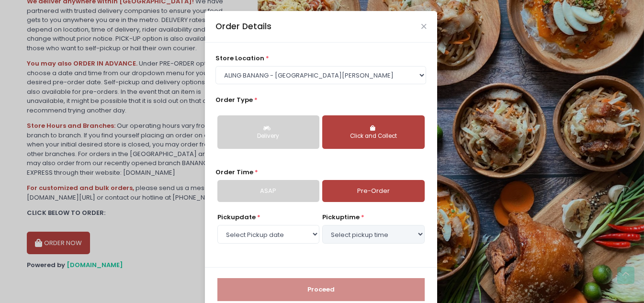  I want to click on a: Pre-Order, so click(373, 191).